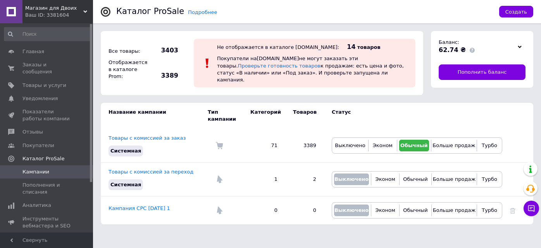 The height and width of the screenshot is (248, 541). I want to click on a: Товары с комиссией за переход, so click(151, 171).